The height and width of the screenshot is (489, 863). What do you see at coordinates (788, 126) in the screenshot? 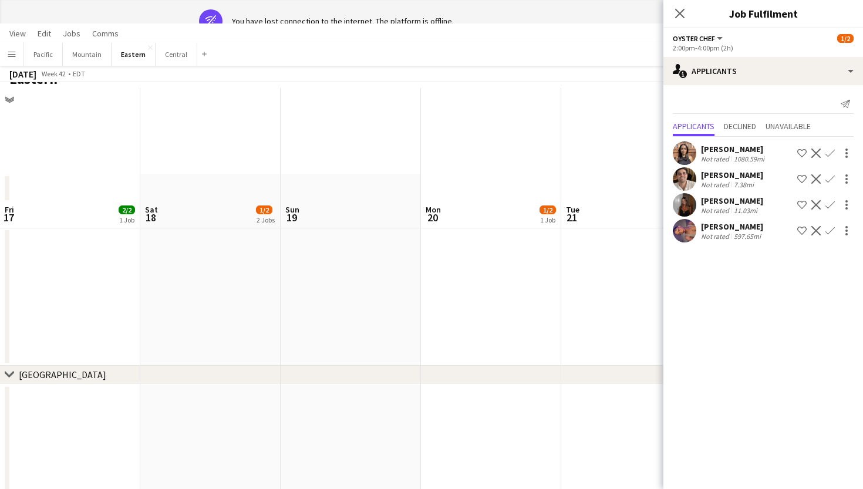
I see `span: Unavailable` at bounding box center [788, 126].